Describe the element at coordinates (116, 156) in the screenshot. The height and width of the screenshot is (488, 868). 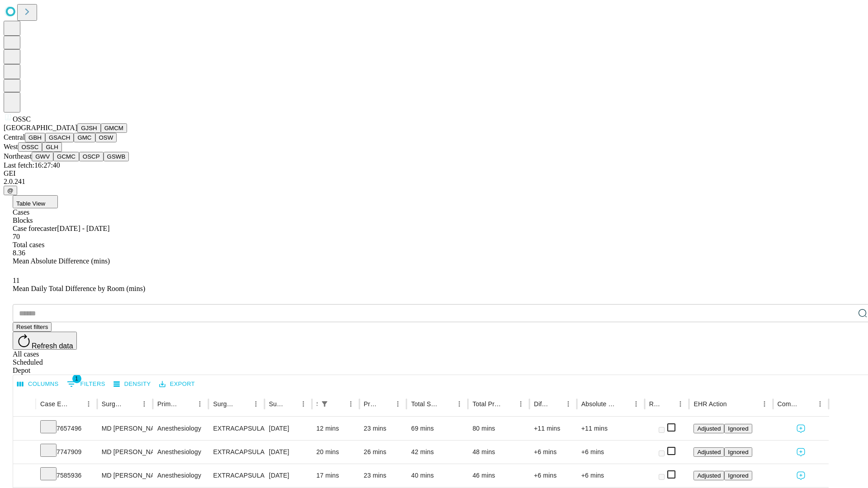
I see `button: GSWB` at that location.